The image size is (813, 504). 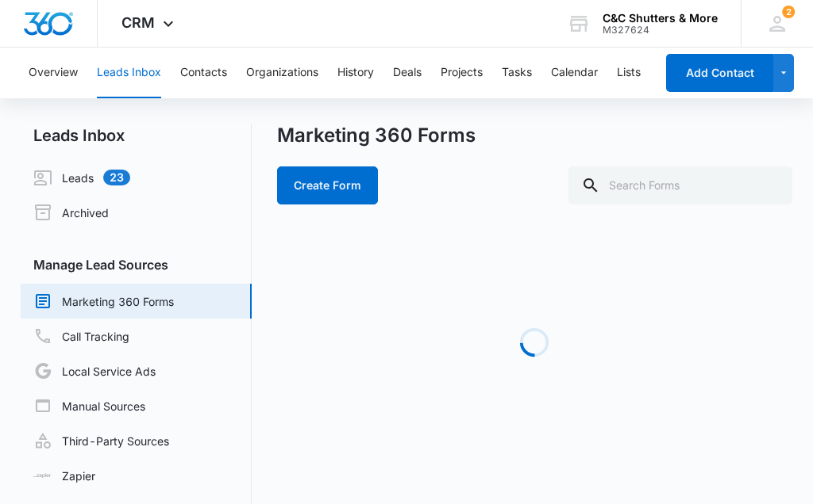 I want to click on a: Marketing 360 Forms, so click(x=103, y=302).